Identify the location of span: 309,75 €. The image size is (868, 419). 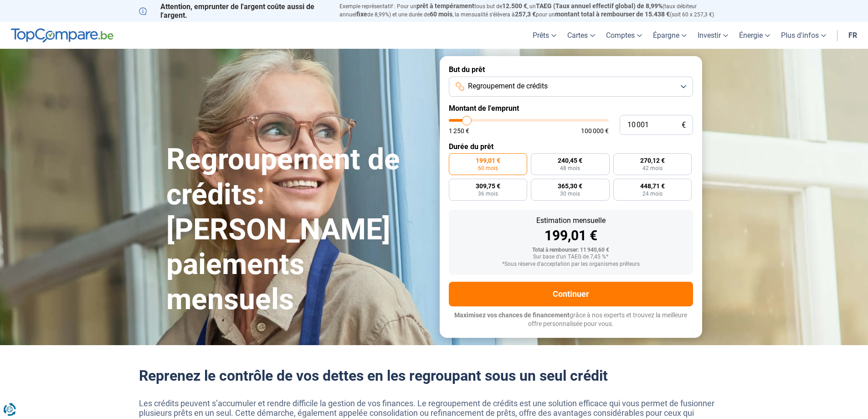
(488, 186).